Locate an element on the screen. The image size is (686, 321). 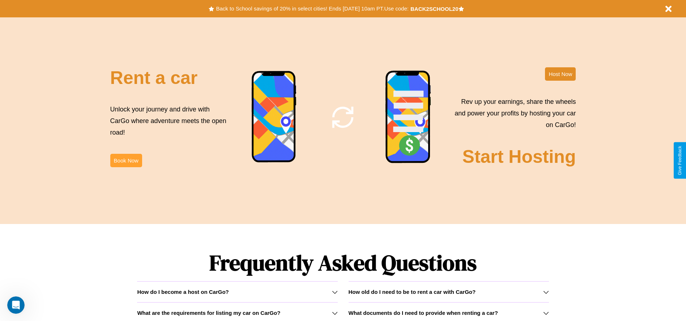
button: Host Now is located at coordinates (560, 74).